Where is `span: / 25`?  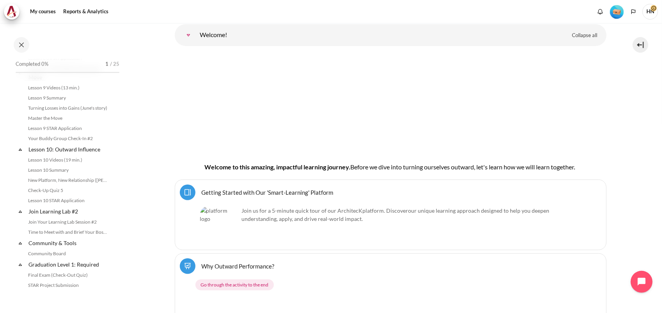 span: / 25 is located at coordinates (115, 64).